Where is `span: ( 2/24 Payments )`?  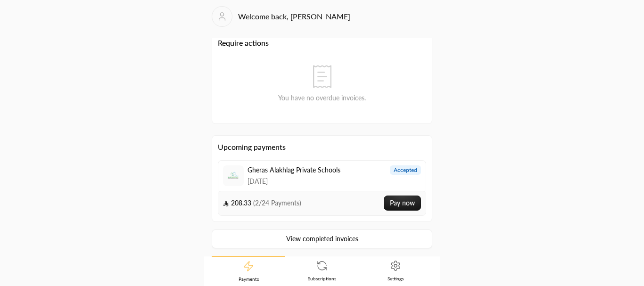 span: ( 2/24 Payments ) is located at coordinates (277, 202).